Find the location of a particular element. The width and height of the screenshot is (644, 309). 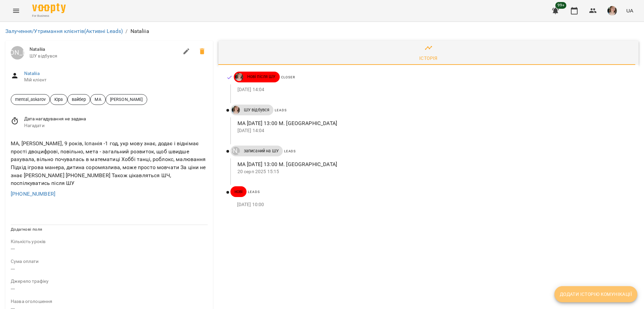

a: Nataliia is located at coordinates (32, 73).